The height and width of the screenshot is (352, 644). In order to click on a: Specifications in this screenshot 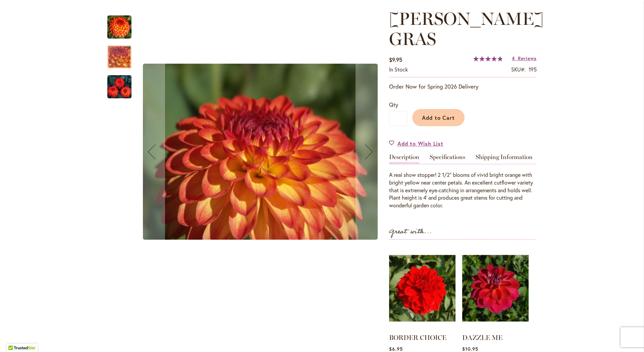, I will do `click(448, 159)`.